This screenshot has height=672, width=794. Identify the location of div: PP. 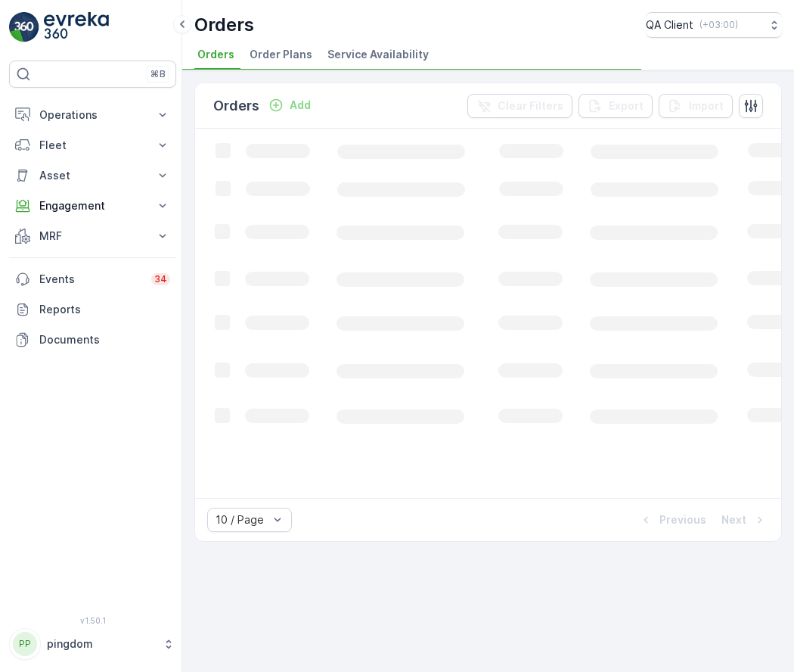
(25, 644).